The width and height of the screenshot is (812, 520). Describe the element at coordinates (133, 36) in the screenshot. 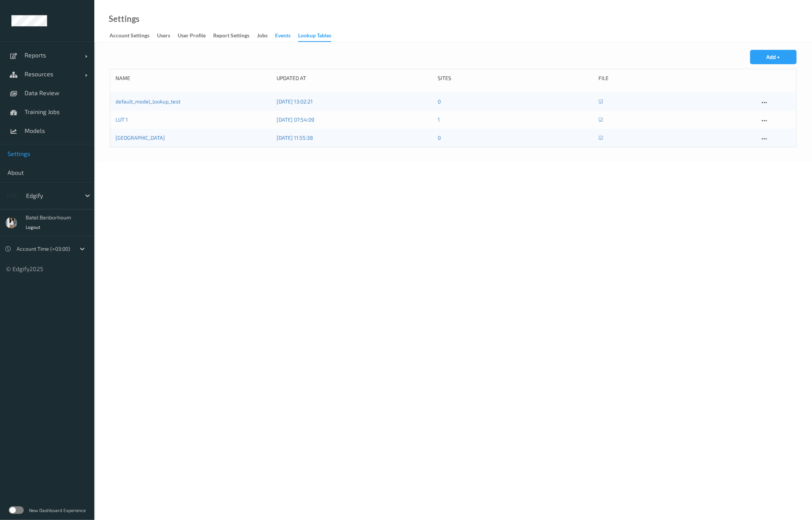

I see `a: Account Settings` at that location.